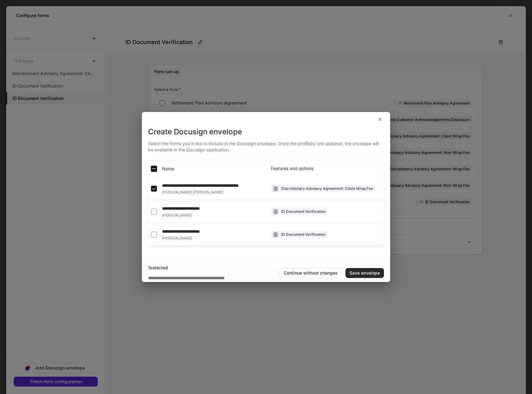 The height and width of the screenshot is (394, 532). What do you see at coordinates (266, 145) in the screenshot?
I see `div: Select the forms you'd like to include in the Docusign envelope. Once the profile(s) are updated,...` at bounding box center [266, 145].